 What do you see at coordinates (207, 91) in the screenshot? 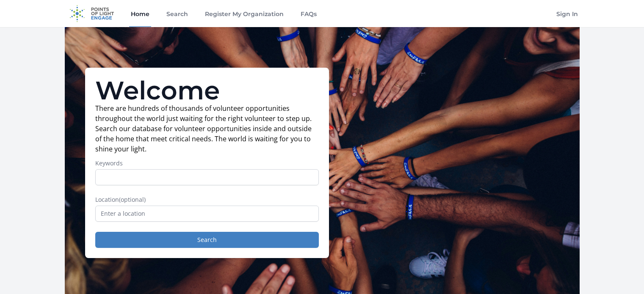
I see `h1: Welcome` at bounding box center [207, 91].